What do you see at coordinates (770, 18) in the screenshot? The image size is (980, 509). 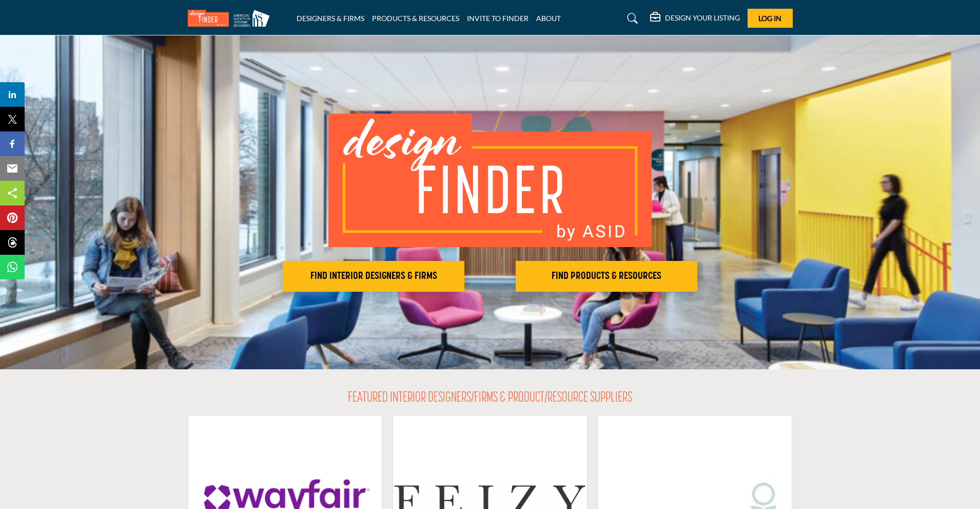 I see `button: Log In` at bounding box center [770, 18].